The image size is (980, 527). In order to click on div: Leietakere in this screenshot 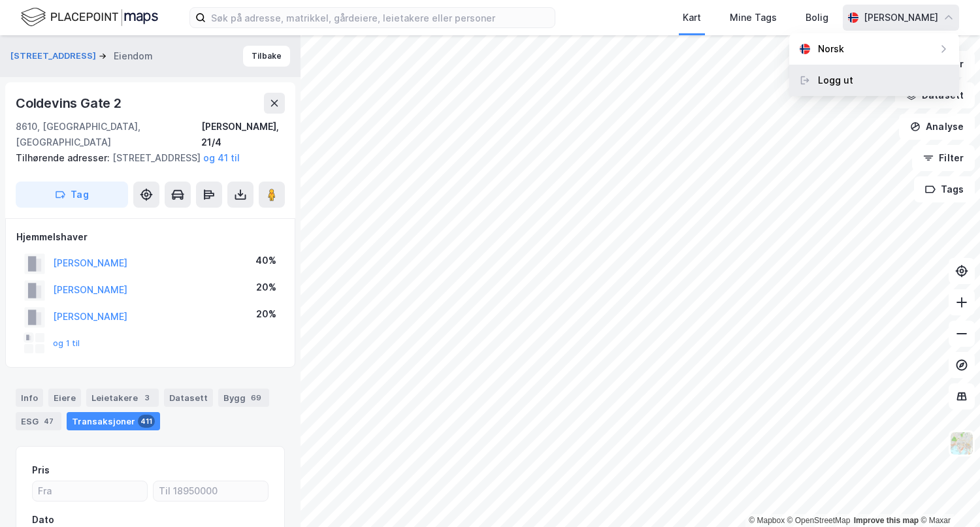, I will do `click(122, 398)`.